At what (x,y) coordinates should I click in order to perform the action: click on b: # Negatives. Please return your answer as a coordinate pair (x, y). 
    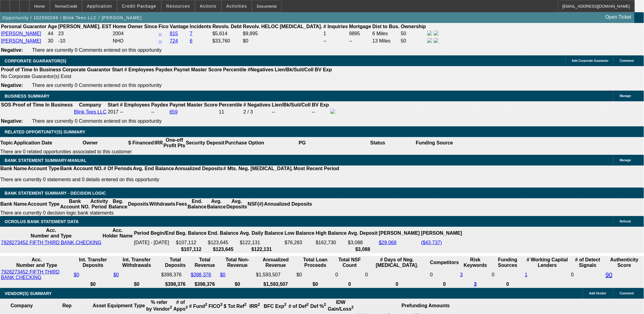
    Looking at the image, I should click on (257, 104).